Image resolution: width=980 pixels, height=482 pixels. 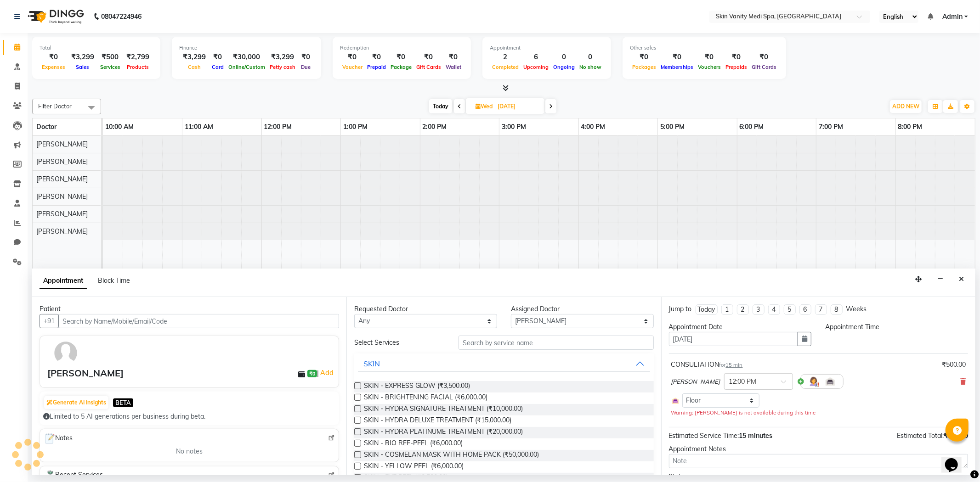 I want to click on span: Admin, so click(x=953, y=17).